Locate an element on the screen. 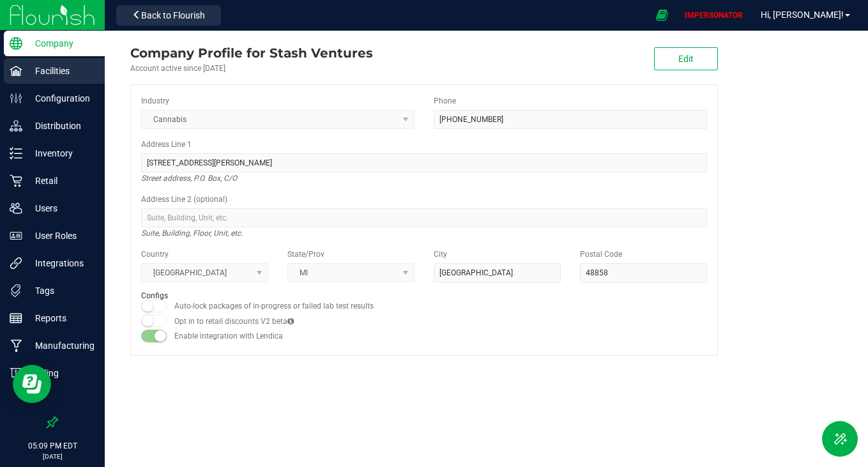  input: Address is located at coordinates (424, 163).